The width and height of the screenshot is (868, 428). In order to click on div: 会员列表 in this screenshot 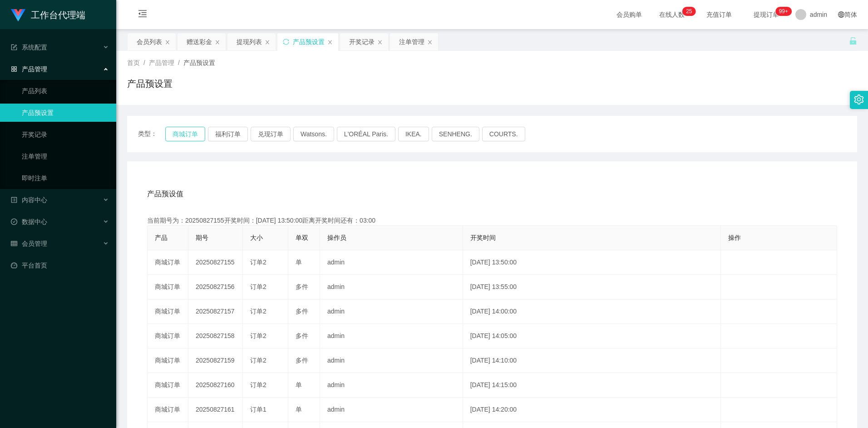, I will do `click(150, 42)`.